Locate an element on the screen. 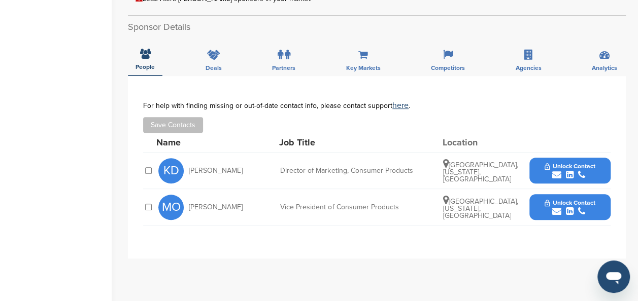 The width and height of the screenshot is (638, 301). span: People is located at coordinates (145, 67).